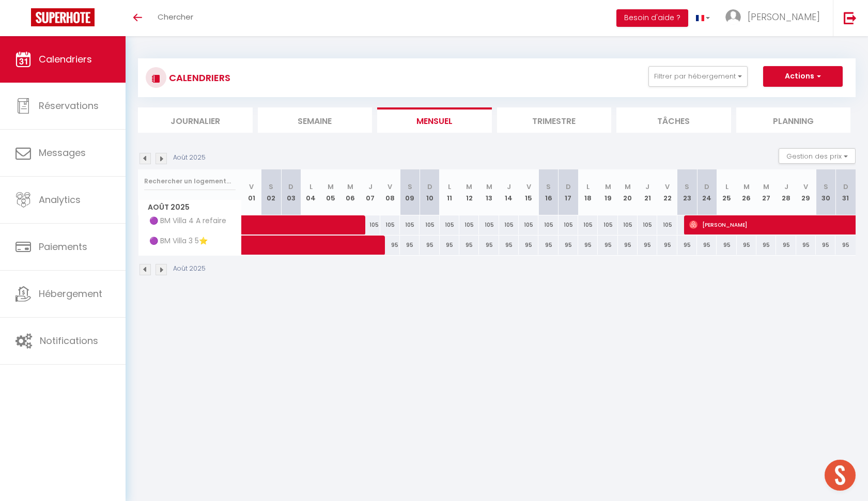 The height and width of the screenshot is (501, 868). I want to click on th: 25, so click(727, 192).